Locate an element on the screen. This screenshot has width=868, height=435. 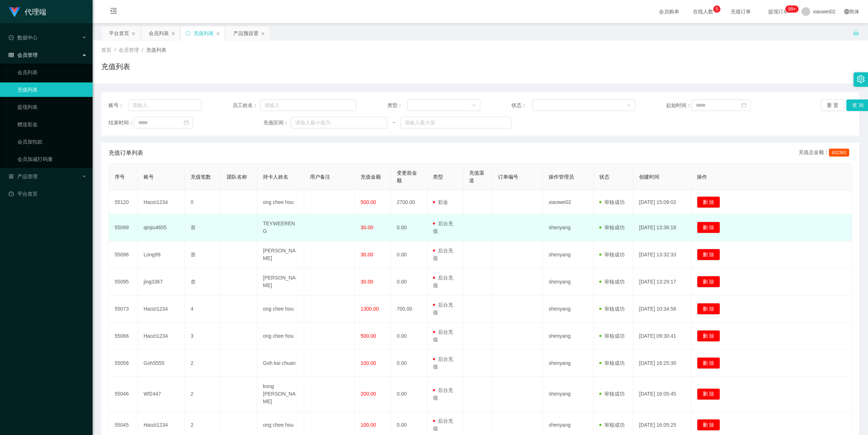
td: jing3367 is located at coordinates (161, 281).